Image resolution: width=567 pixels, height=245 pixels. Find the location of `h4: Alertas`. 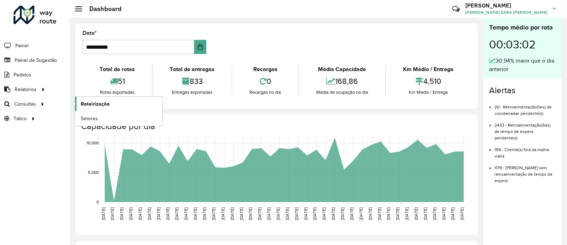

h4: Alertas is located at coordinates (522, 90).